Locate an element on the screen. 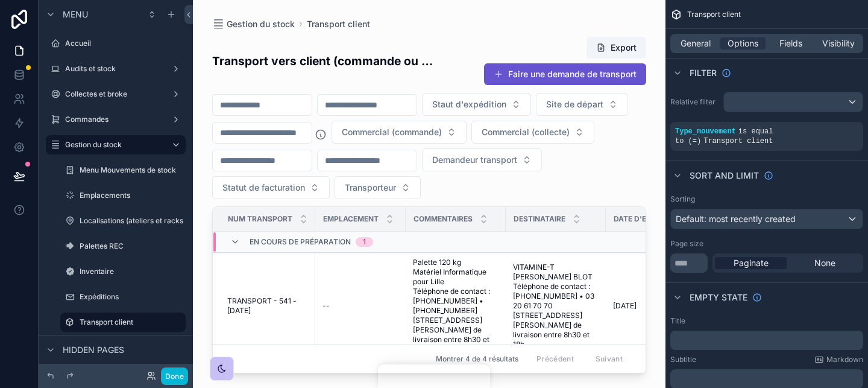 The height and width of the screenshot is (388, 868). label: Localisations (ateliers et racks) is located at coordinates (132, 220).